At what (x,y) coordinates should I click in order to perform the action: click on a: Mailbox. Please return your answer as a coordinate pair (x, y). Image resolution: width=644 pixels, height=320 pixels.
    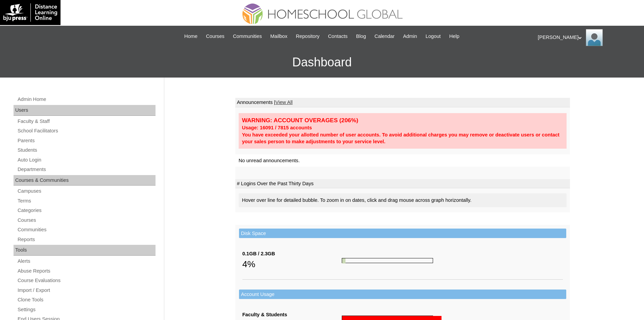
    Looking at the image, I should click on (279, 36).